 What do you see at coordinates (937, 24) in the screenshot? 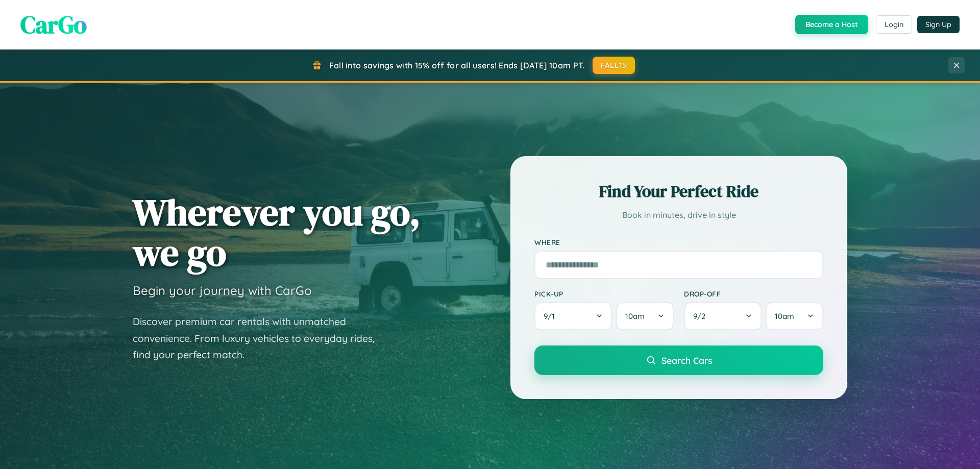
I see `button: Sign Up` at bounding box center [937, 24].